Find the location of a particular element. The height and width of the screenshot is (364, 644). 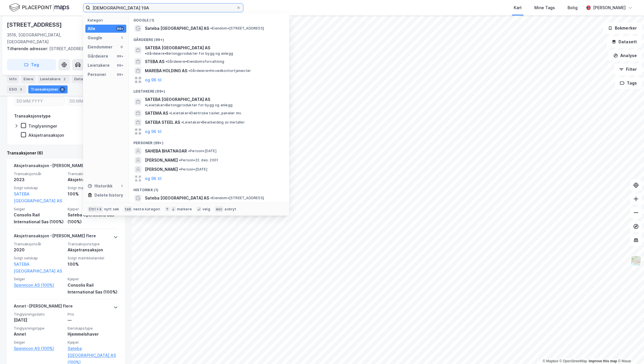

div: velg is located at coordinates (206, 209).